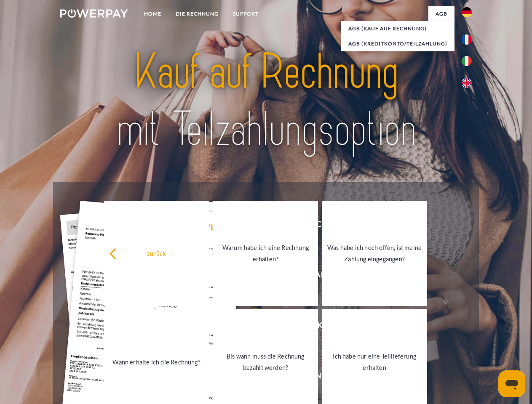 The height and width of the screenshot is (404, 532). What do you see at coordinates (398, 29) in the screenshot?
I see `a: AGB (Kauf auf Rechnung)` at bounding box center [398, 29].